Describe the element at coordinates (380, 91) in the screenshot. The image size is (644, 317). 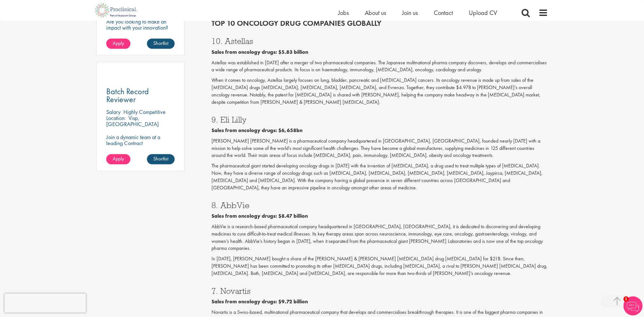
I see `p: When it comes to oncology, Astellas largely focuses on lung, bladder, pancreatic and [MEDICAL_DAT...` at that location.